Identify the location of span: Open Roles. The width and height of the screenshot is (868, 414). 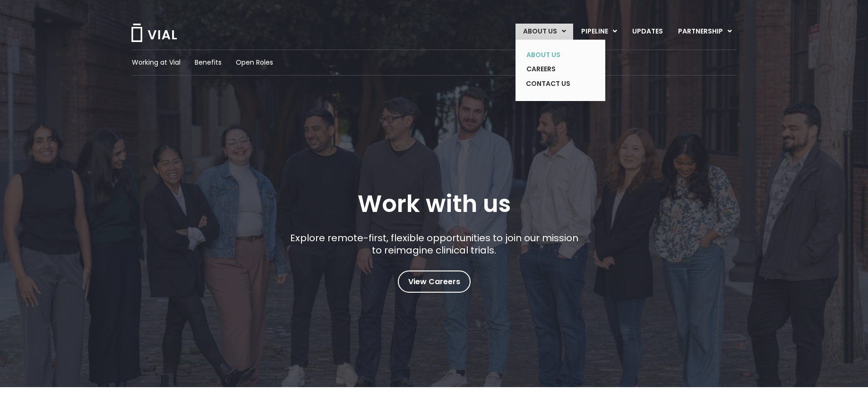
(254, 62).